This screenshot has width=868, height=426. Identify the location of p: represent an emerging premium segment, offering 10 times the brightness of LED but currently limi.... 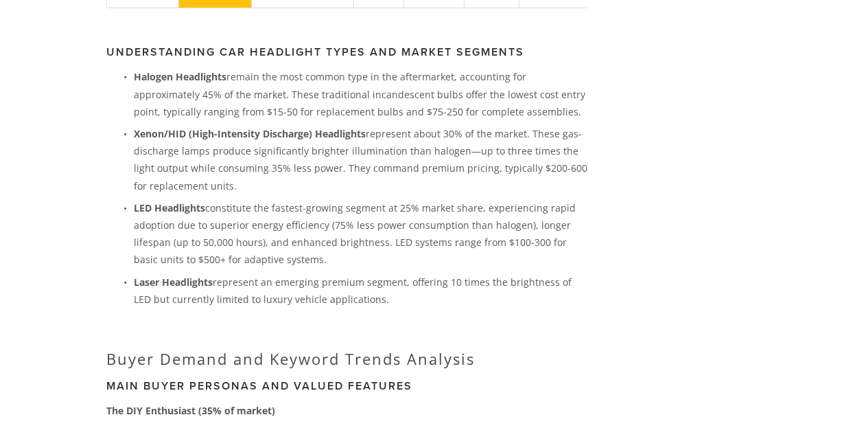
(361, 290).